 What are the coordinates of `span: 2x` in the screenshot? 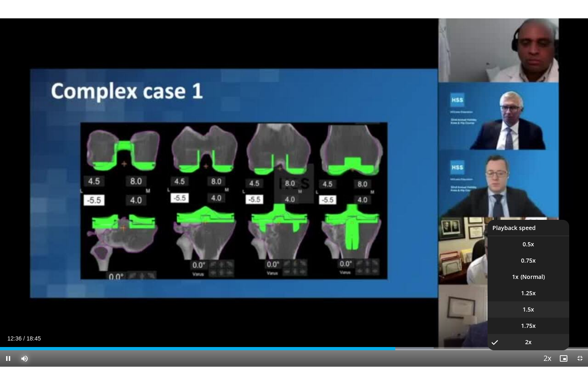 It's located at (529, 342).